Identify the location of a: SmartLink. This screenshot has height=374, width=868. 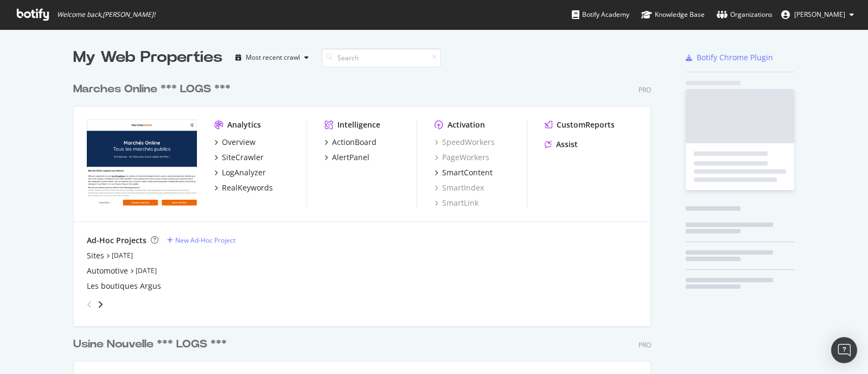
(457, 203).